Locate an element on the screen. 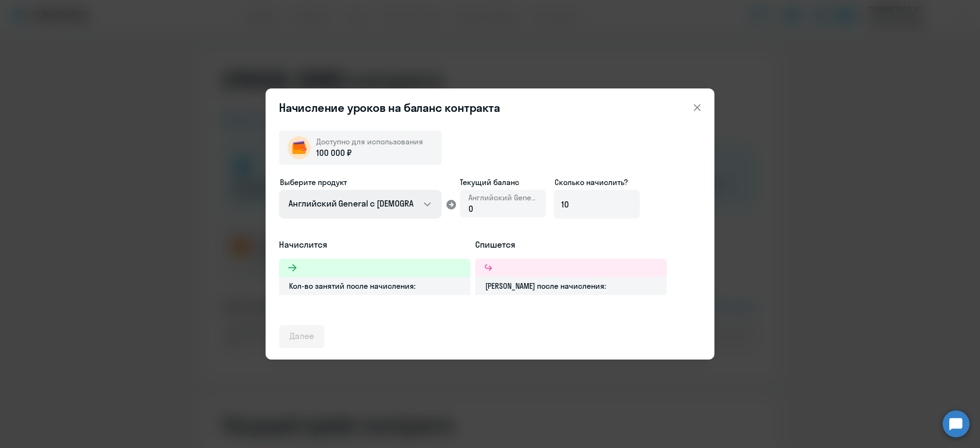 The width and height of the screenshot is (980, 448). button: Далее is located at coordinates (302, 337).